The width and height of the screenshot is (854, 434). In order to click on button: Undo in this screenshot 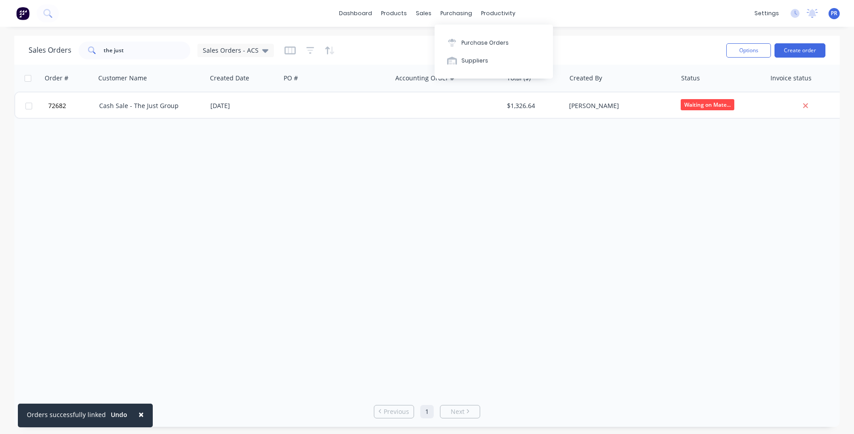, I will do `click(119, 415)`.